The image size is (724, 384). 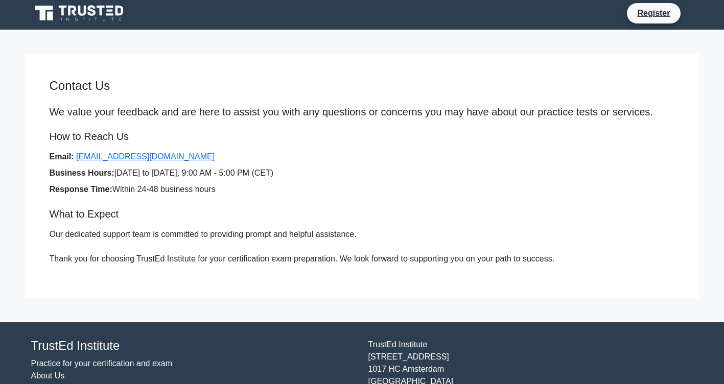 I want to click on a: Register, so click(x=654, y=13).